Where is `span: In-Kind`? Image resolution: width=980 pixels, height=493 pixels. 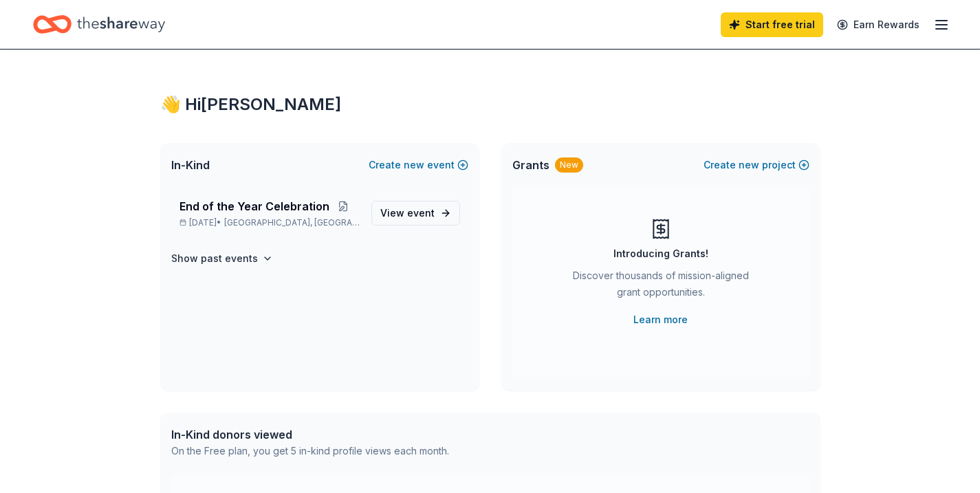 span: In-Kind is located at coordinates (191, 165).